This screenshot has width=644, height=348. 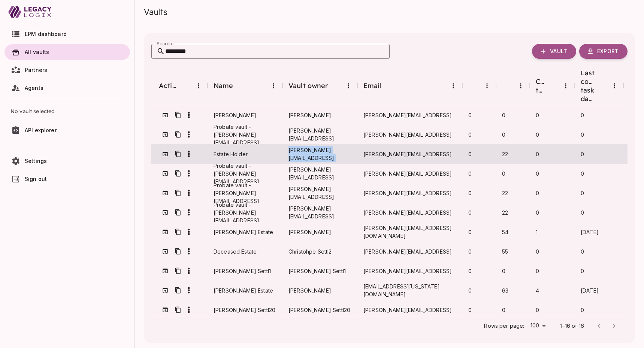 What do you see at coordinates (554, 51) in the screenshot?
I see `button: Vault` at bounding box center [554, 51].